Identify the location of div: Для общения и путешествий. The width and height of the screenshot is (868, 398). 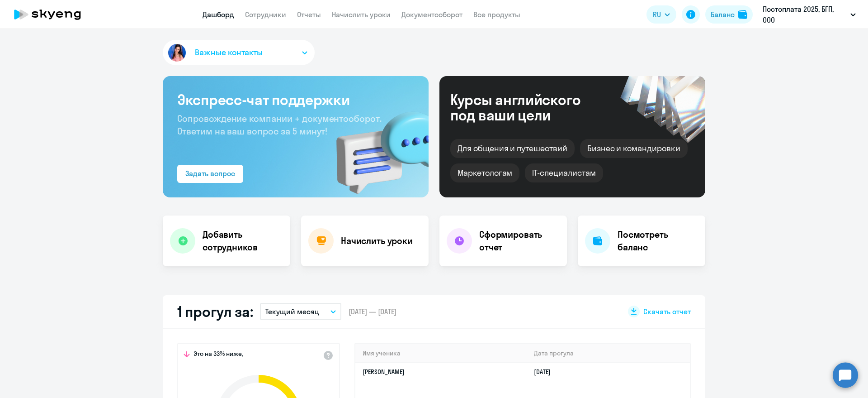
(513, 149).